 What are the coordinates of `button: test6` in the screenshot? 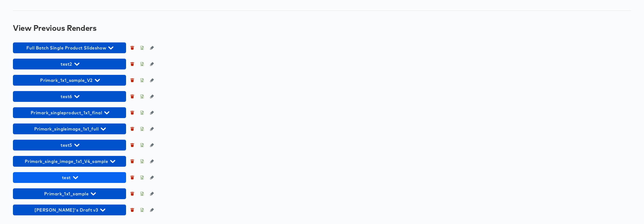 It's located at (70, 96).